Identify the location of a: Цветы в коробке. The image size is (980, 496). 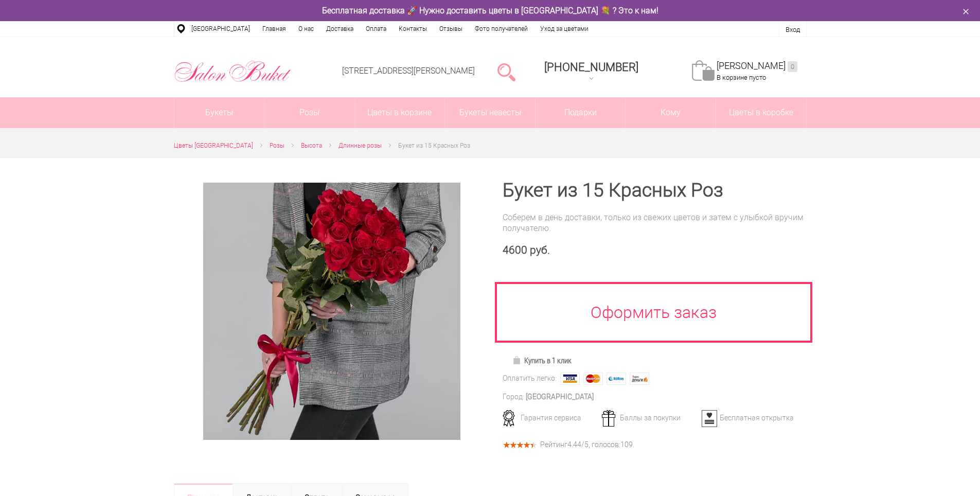
(761, 113).